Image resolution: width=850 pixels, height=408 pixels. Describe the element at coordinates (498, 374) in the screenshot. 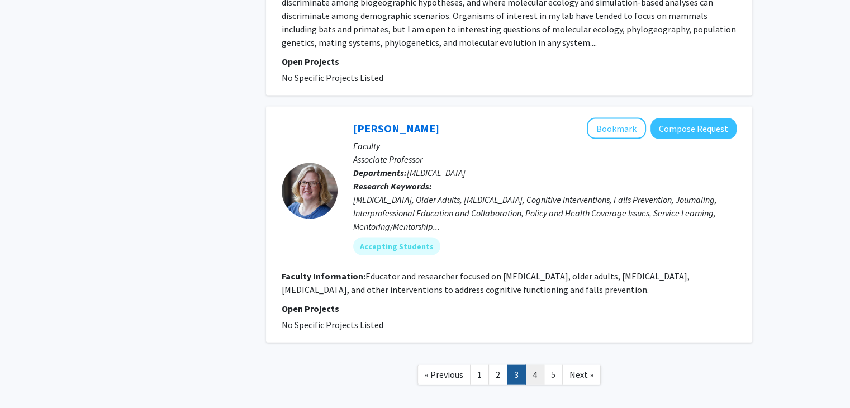

I see `a: 2` at that location.